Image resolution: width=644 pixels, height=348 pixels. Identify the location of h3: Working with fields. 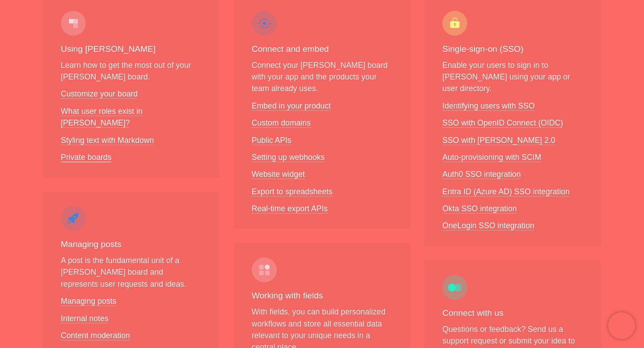
(322, 296).